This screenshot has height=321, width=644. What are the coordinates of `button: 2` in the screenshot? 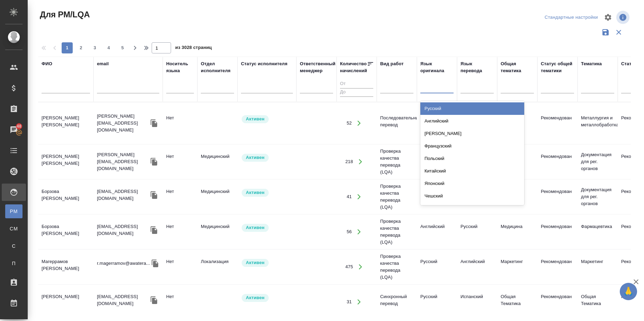 It's located at (81, 48).